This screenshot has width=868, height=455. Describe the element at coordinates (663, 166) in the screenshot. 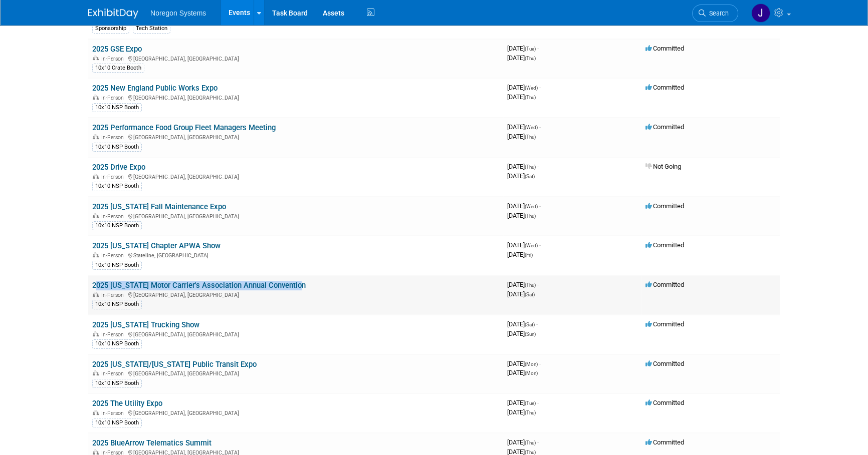

I see `span: Not Going` at that location.